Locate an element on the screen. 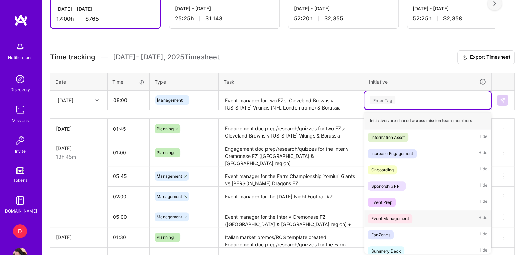  textarea: Italian market promos/ROS template created; Engagement doc prep/research/quizzes for the Farm Cha... is located at coordinates (291, 238).